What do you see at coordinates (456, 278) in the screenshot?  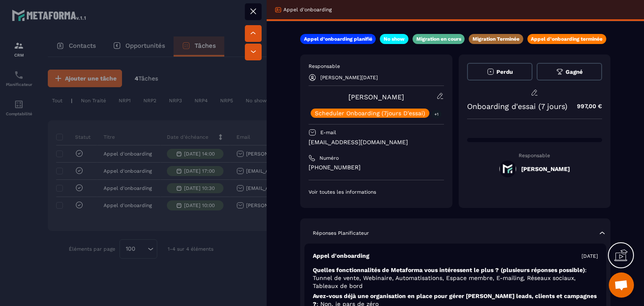 I see `p: Quelles fonctionnalités de Metaforma vous intéressent le plus ? (plusieurs réponses possible)` at bounding box center [456, 278].